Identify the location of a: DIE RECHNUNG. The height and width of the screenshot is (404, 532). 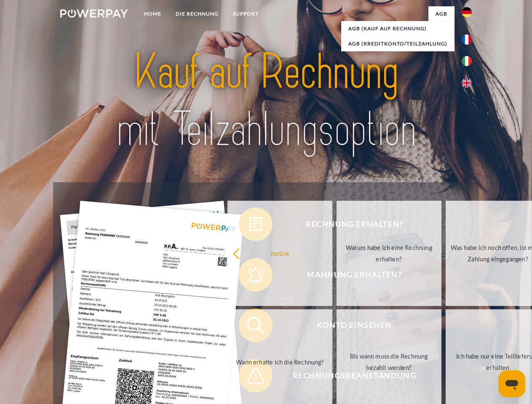
(197, 14).